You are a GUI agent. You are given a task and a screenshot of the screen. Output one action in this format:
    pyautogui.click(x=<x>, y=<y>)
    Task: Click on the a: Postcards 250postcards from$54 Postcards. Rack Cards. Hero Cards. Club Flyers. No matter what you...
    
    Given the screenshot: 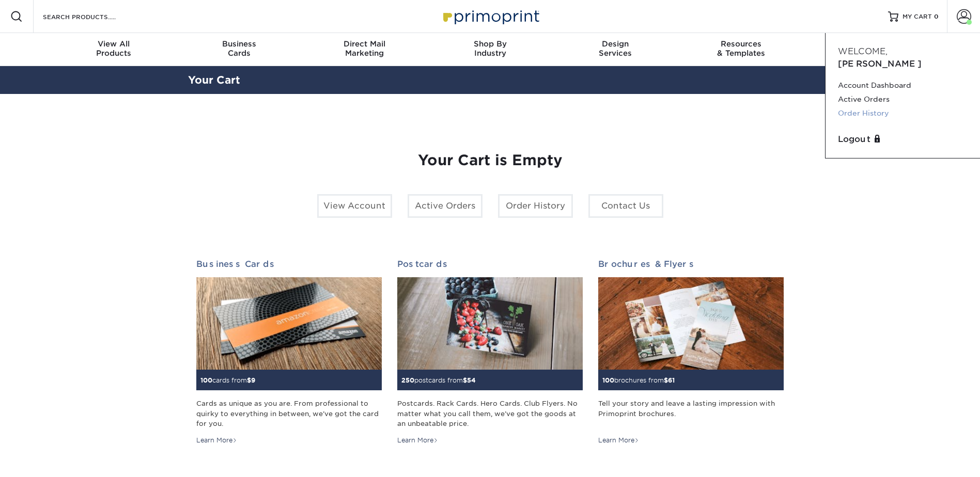 What is the action you would take?
    pyautogui.click(x=490, y=352)
    